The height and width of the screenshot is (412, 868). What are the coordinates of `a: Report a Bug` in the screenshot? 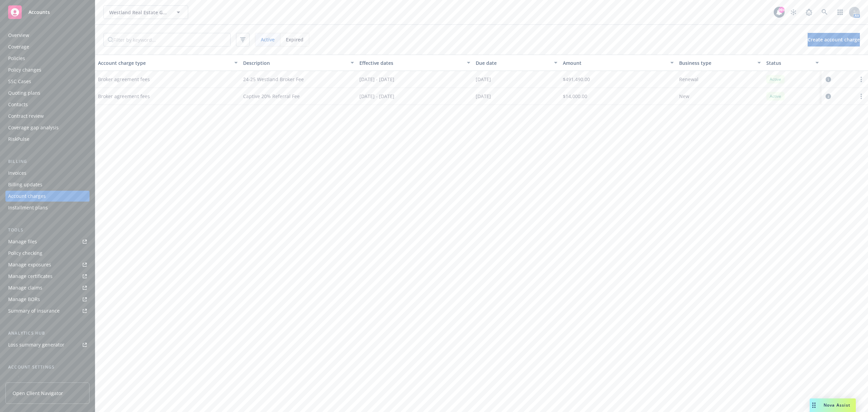 It's located at (809, 12).